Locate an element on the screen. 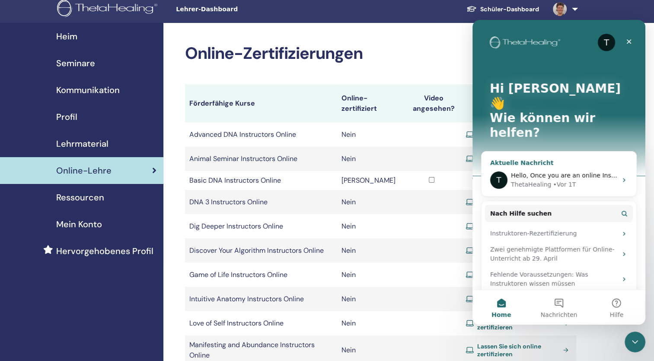 Image resolution: width=654 pixels, height=361 pixels. span: Heim is located at coordinates (67, 36).